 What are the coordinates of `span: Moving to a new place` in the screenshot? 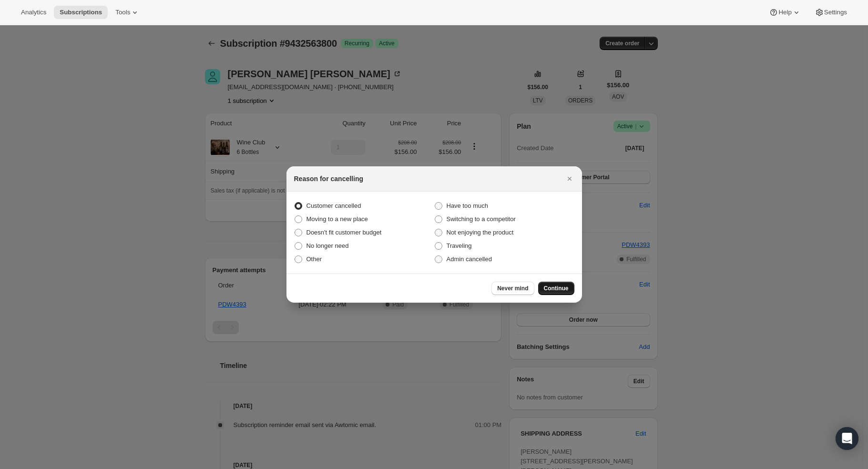 It's located at (337, 219).